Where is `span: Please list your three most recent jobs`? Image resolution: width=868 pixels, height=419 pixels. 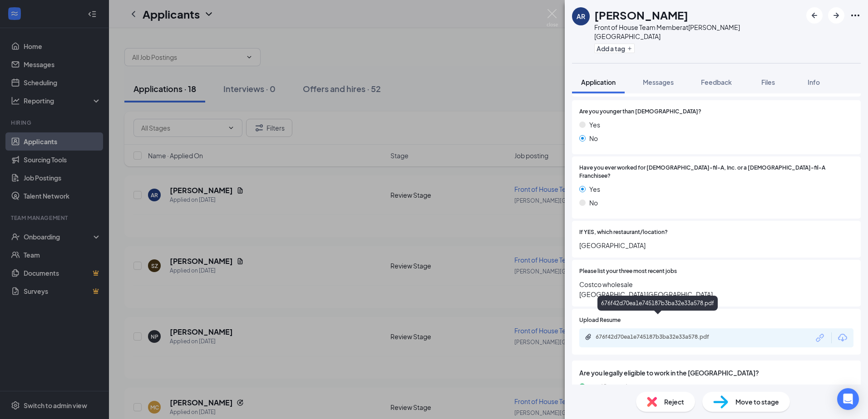
span: Please list your three most recent jobs is located at coordinates (628, 271).